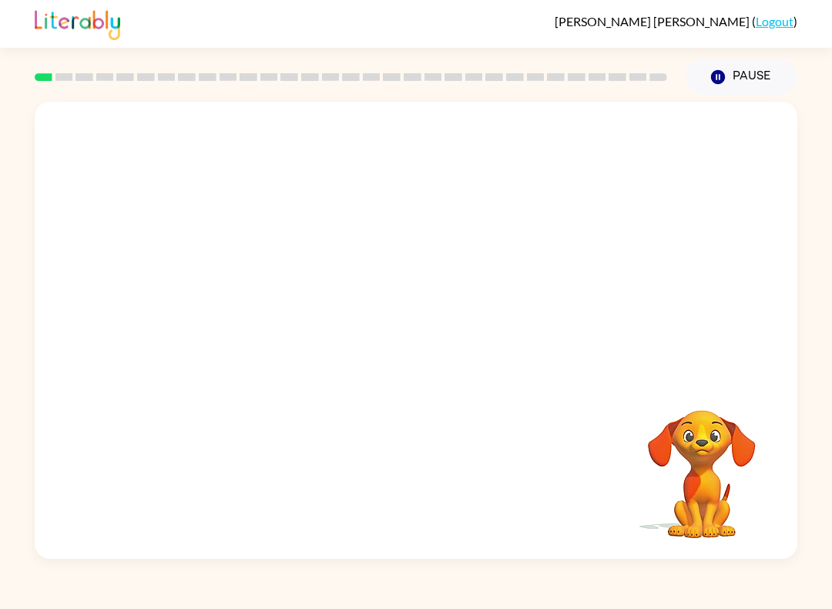 This screenshot has height=609, width=832. I want to click on img: Literably, so click(77, 23).